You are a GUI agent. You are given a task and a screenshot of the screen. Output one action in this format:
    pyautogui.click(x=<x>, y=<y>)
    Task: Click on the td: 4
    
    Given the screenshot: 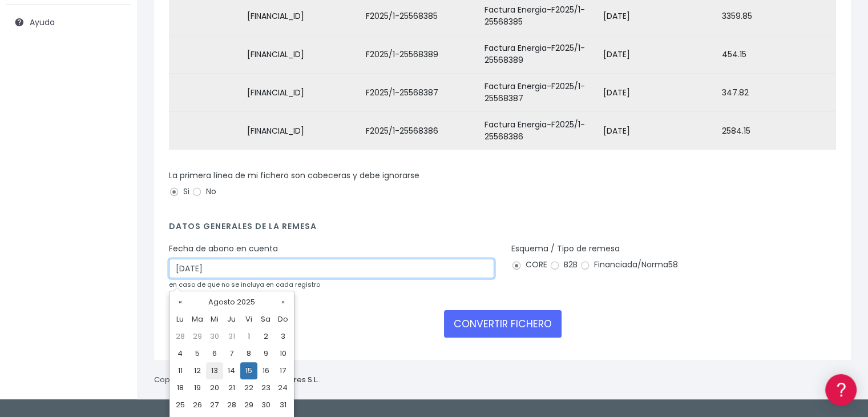 What is the action you would take?
    pyautogui.click(x=181, y=354)
    